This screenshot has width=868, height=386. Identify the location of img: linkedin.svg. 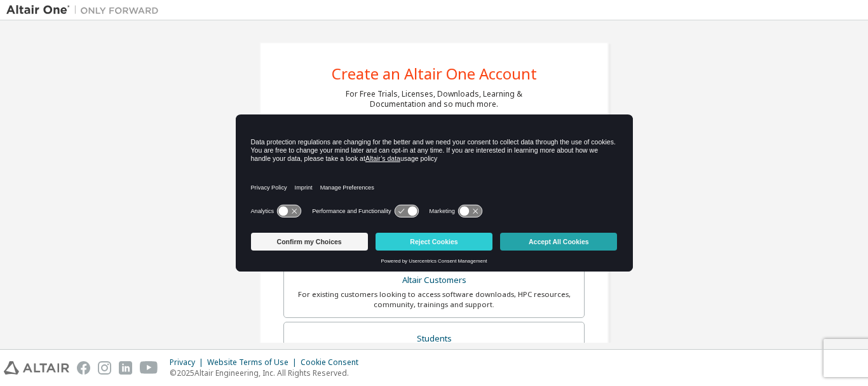
(125, 367).